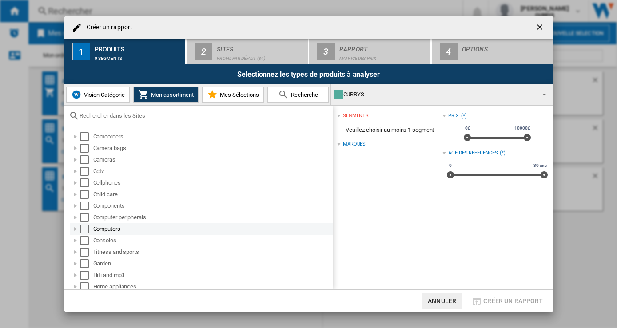 Image resolution: width=617 pixels, height=328 pixels. What do you see at coordinates (539, 166) in the screenshot?
I see `span: 30 ans` at bounding box center [539, 166].